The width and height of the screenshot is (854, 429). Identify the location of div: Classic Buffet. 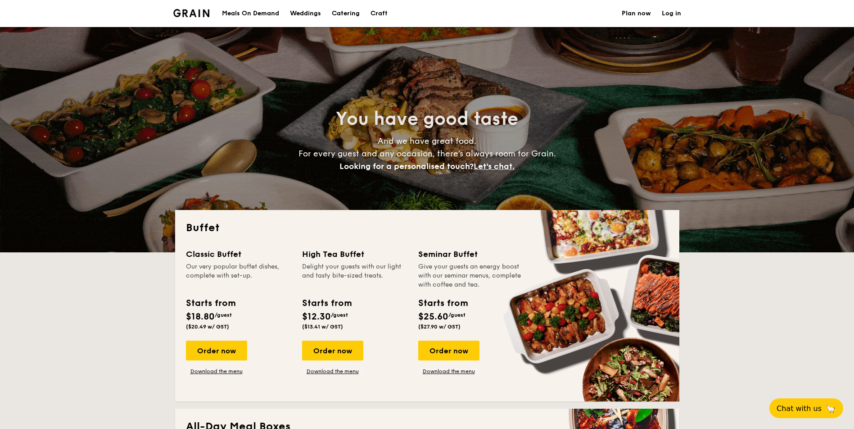
(239, 254).